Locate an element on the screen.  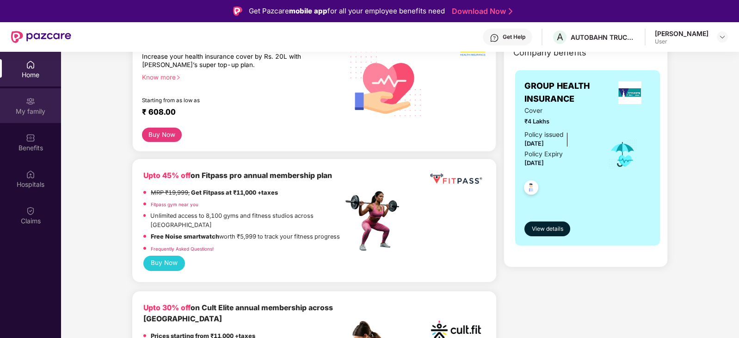
span: Cover is located at coordinates (559, 111).